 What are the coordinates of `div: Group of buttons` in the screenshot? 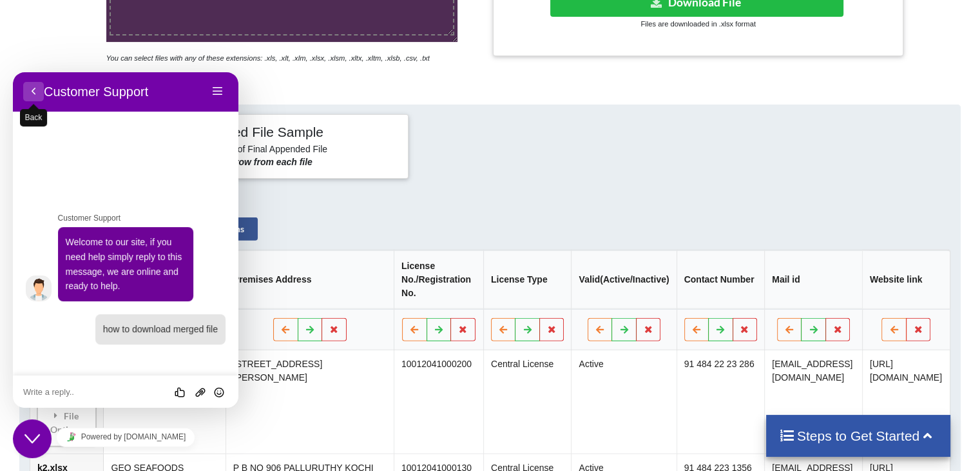 It's located at (187, 320).